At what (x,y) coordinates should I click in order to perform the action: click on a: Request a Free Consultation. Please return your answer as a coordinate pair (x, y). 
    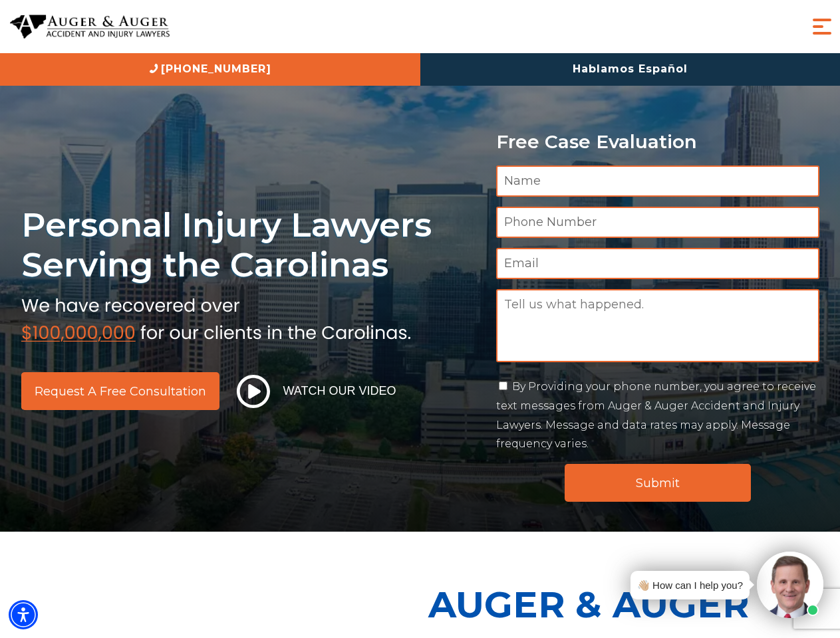
    Looking at the image, I should click on (120, 391).